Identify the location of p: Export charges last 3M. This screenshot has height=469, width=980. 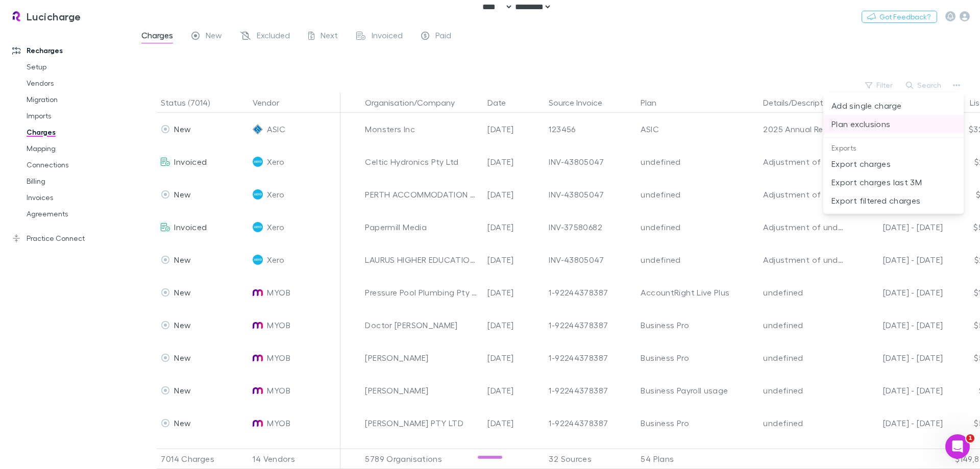
(893, 182).